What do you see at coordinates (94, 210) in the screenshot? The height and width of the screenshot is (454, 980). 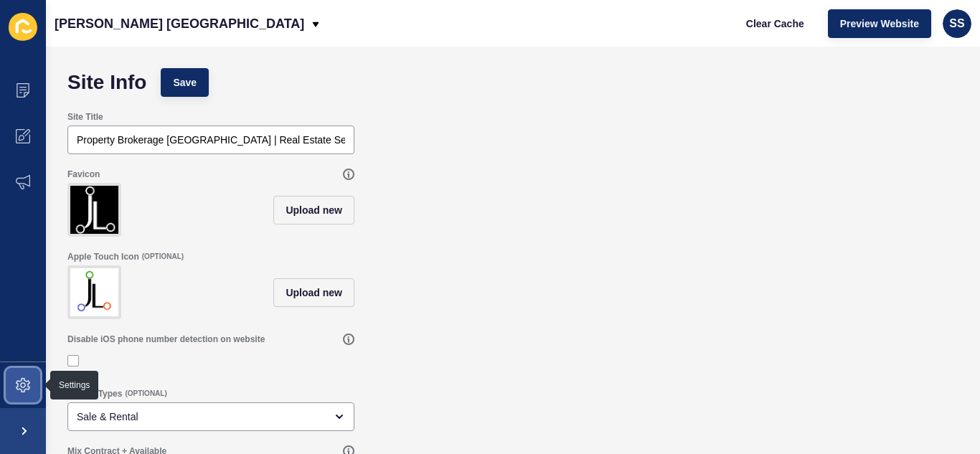 I see `img: b57e53f516f9bf8eaf3d2904ef3883c7.png` at bounding box center [94, 210].